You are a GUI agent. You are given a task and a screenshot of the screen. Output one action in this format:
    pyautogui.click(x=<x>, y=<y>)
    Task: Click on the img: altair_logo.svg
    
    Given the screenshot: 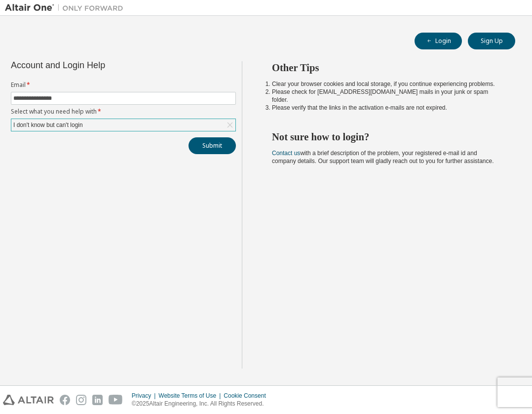 What is the action you would take?
    pyautogui.click(x=28, y=400)
    